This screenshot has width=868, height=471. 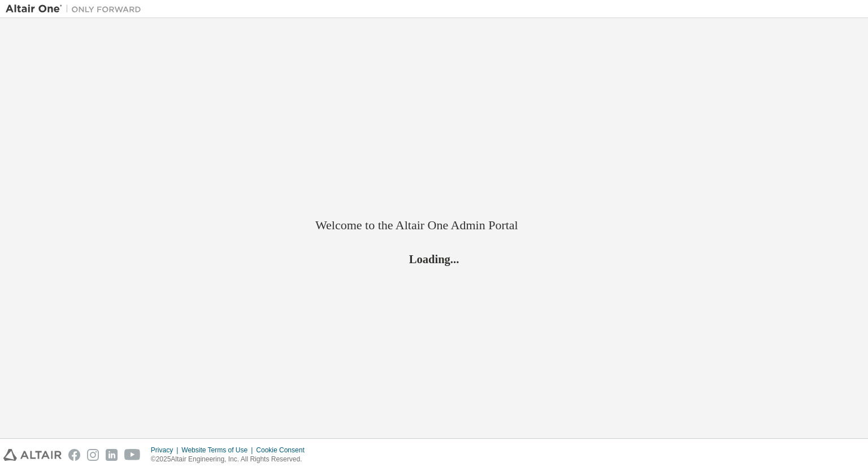 What do you see at coordinates (76, 9) in the screenshot?
I see `img: Altair One` at bounding box center [76, 9].